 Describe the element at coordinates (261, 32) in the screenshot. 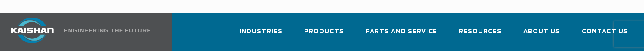

I see `span: Industries` at that location.